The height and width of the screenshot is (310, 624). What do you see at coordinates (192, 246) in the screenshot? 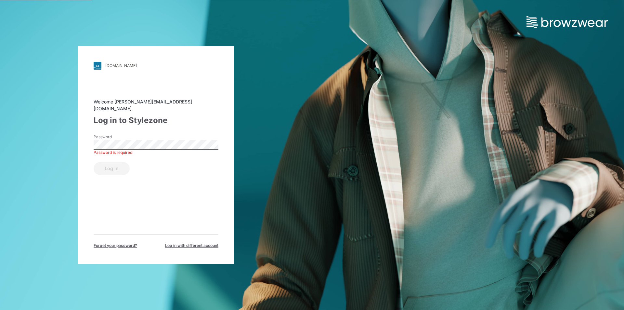
I see `span: Log in with different account` at bounding box center [192, 246].